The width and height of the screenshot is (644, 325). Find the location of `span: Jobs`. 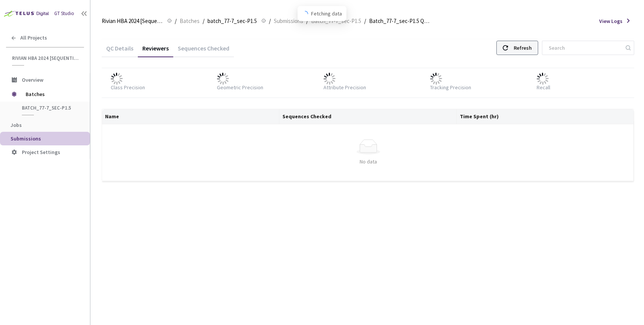

span: Jobs is located at coordinates (16, 125).